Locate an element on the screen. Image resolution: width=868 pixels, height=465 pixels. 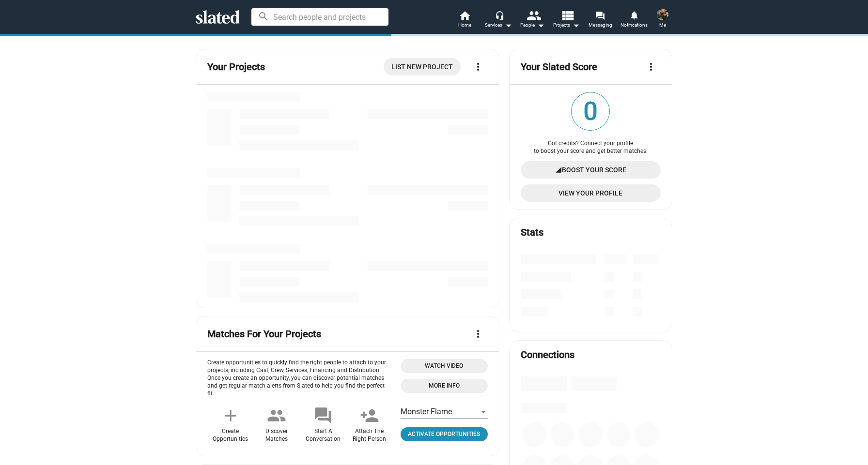
a: Click to open project profile page opportunities tab is located at coordinates (444, 435).